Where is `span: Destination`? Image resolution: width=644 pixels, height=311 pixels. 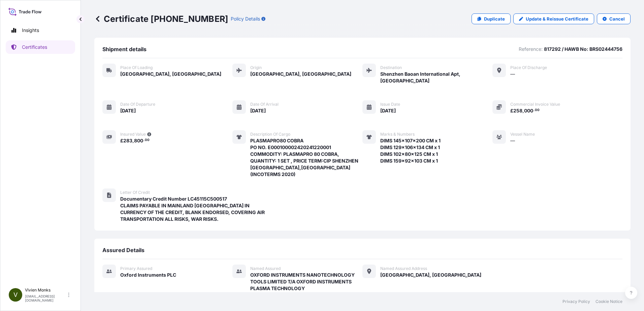
span: Destination is located at coordinates (391, 67).